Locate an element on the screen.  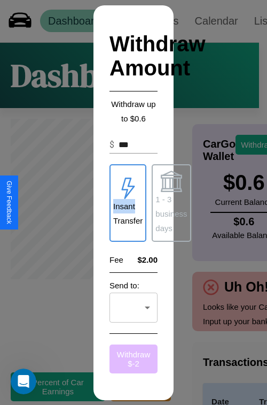
button: Withdraw $-2 is located at coordinates (134, 359).